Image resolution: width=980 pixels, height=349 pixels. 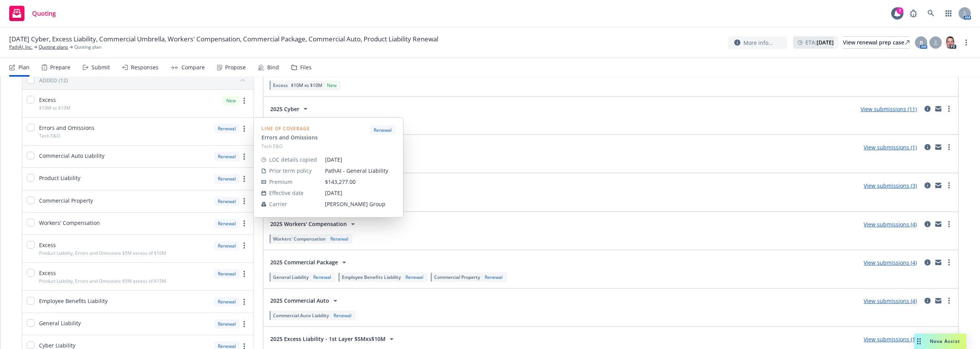 What do you see at coordinates (308, 224) in the screenshot?
I see `span: 2025 Workers' Compensation` at bounding box center [308, 224].